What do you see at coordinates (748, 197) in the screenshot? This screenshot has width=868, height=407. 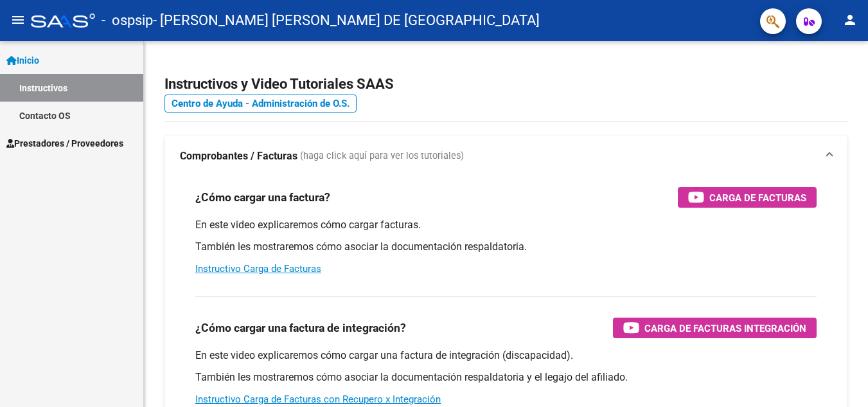 I see `button: Carga de Facturas` at bounding box center [748, 197].